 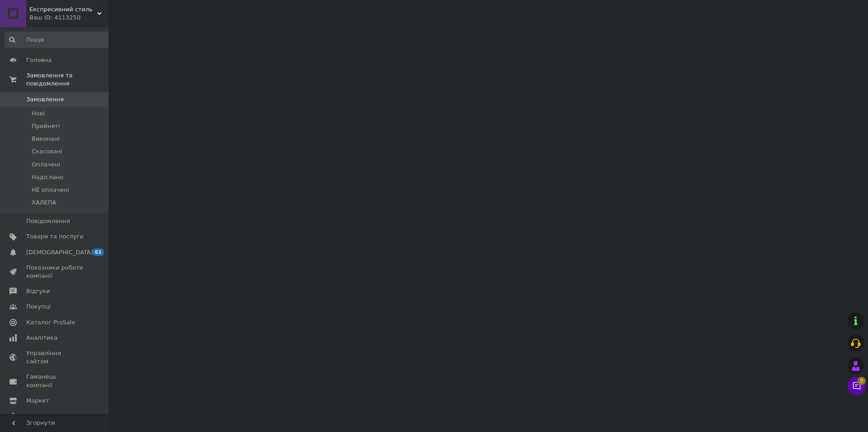 What do you see at coordinates (39, 60) in the screenshot?
I see `span: Головна` at bounding box center [39, 60].